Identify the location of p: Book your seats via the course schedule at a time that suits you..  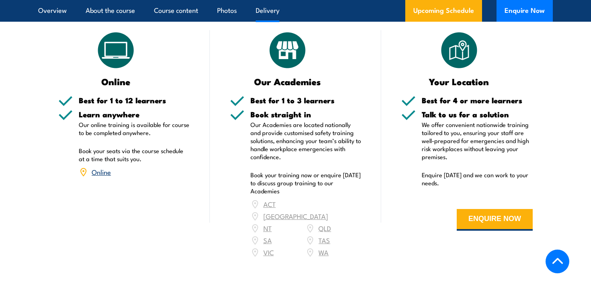
(134, 155).